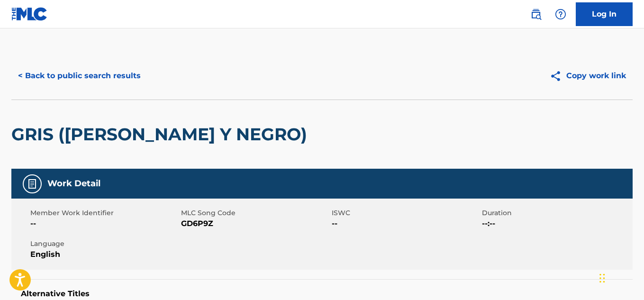 The image size is (644, 300). What do you see at coordinates (104, 244) in the screenshot?
I see `span: Language` at bounding box center [104, 244].